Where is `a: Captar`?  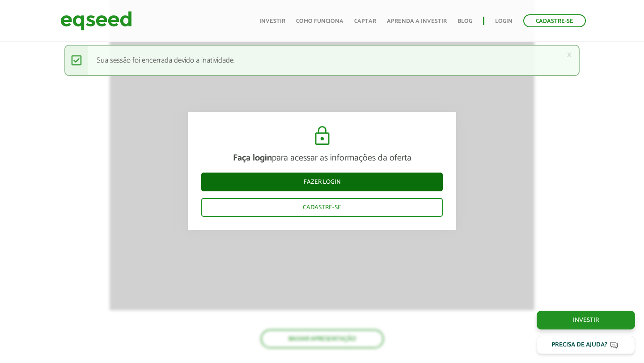 a: Captar is located at coordinates (365, 21).